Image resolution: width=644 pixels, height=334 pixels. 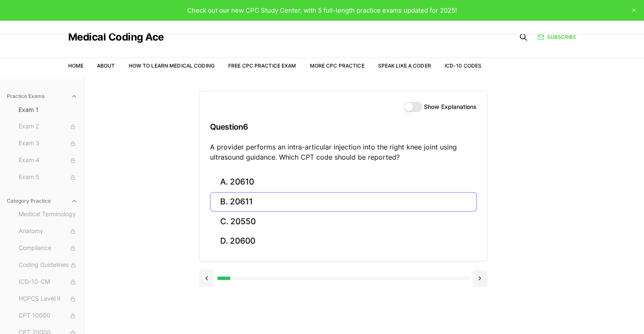 What do you see at coordinates (48, 127) in the screenshot?
I see `span: Exam 2` at bounding box center [48, 127].